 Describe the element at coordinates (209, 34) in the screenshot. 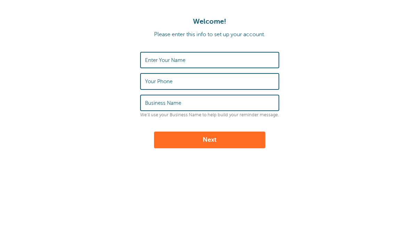

I see `p: Please enter this info to set up your account.` at that location.